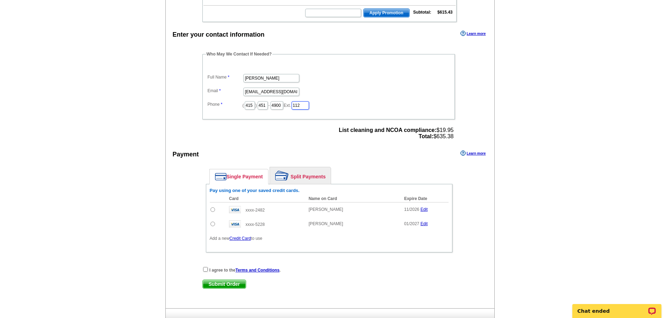 The height and width of the screenshot is (318, 666). I want to click on span: 11/2026, so click(411, 210).